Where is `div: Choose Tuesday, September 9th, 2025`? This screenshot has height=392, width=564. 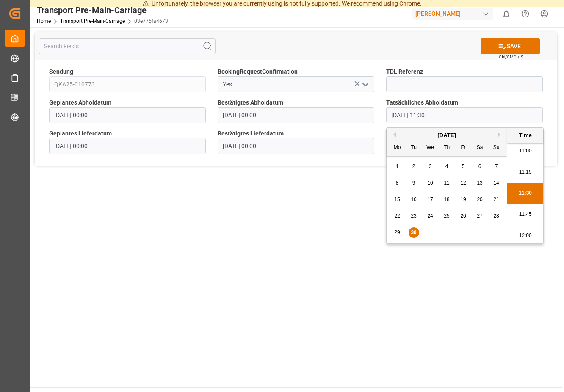
div: Choose Tuesday, September 9th, 2025 is located at coordinates (414, 183).